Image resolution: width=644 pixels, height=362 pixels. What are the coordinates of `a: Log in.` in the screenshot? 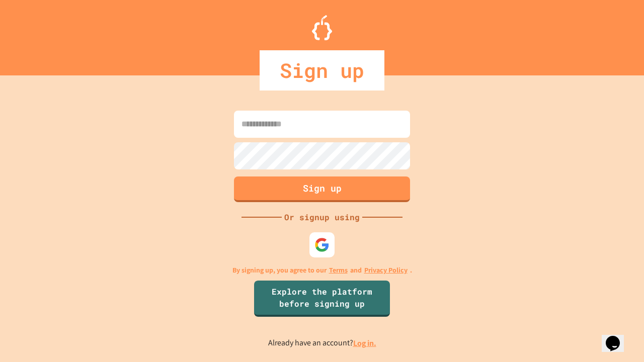 It's located at (365, 343).